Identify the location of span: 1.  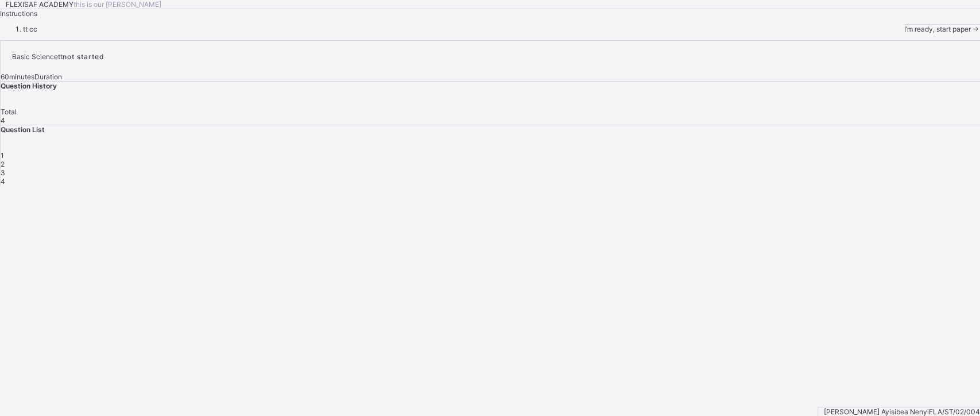
(3, 155).